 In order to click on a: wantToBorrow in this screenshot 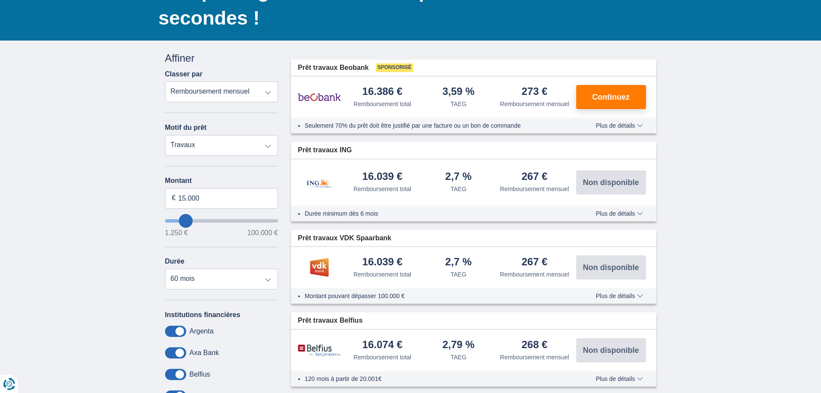, I will do `click(222, 221)`.